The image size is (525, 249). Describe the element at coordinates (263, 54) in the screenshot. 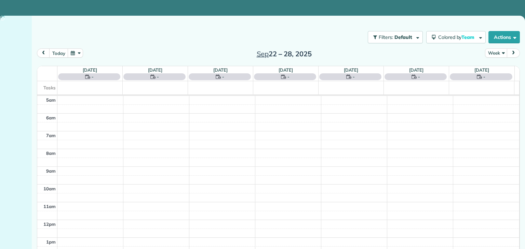

I see `span: Sep` at that location.